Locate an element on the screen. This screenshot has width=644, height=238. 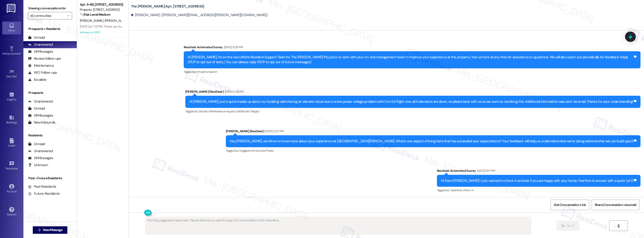
div: Unknown is located at coordinates (38, 165).